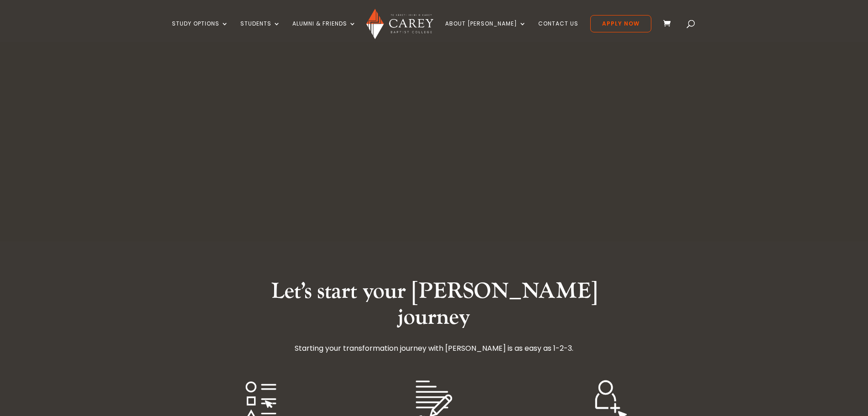 This screenshot has width=868, height=416. I want to click on a: Study Options, so click(200, 31).